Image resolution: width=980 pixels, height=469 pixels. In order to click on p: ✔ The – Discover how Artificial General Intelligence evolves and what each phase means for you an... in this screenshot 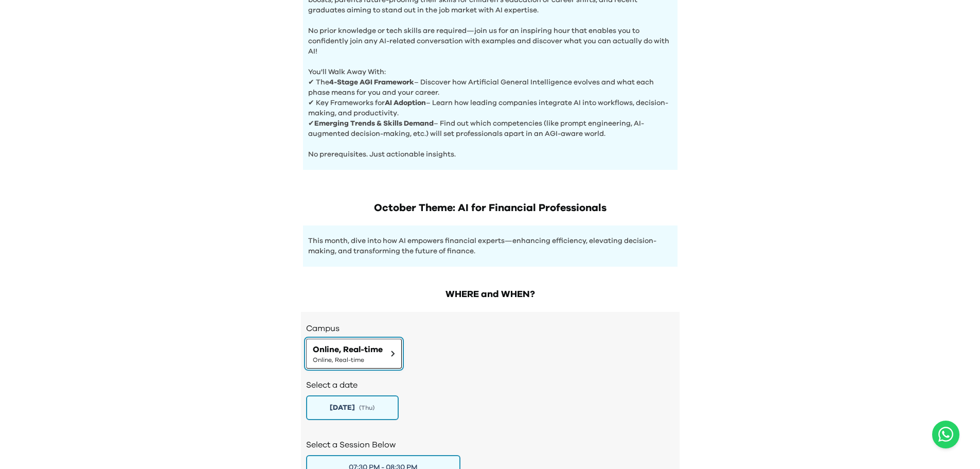, I will do `click(490, 87)`.